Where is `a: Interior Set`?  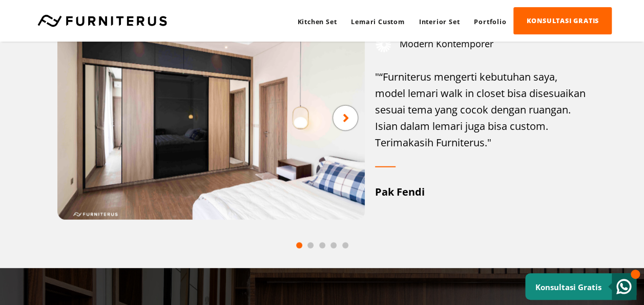
a: Interior Set is located at coordinates (439, 21).